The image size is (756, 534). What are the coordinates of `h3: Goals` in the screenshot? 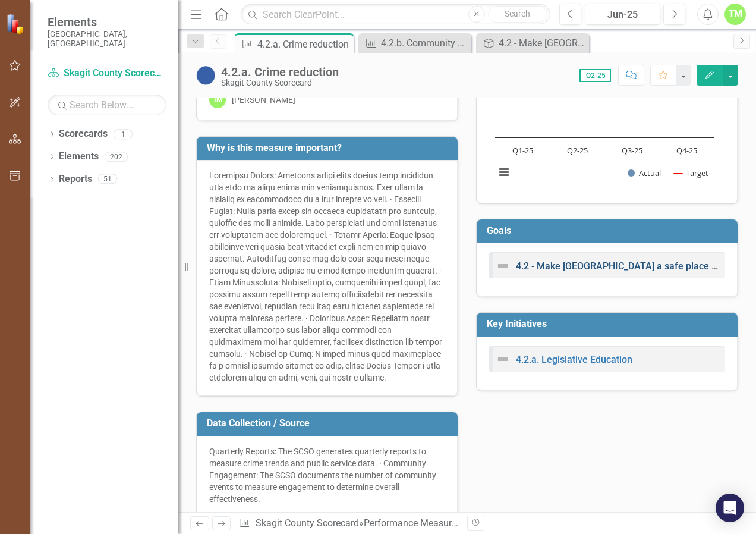 It's located at (609, 230).